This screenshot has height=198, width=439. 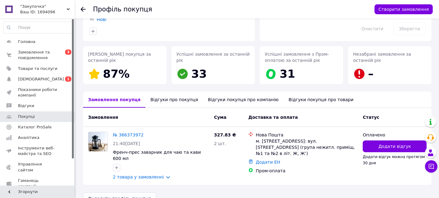 What do you see at coordinates (38, 55) in the screenshot?
I see `span: Замовлення та повідомлення` at bounding box center [38, 55].